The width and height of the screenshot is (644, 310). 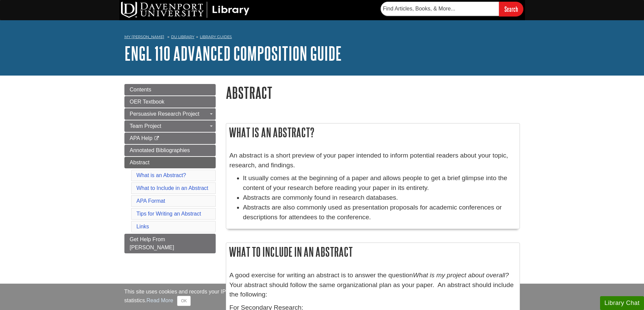 What do you see at coordinates (440, 9) in the screenshot?
I see `input: Find Articles, Books, & More...` at bounding box center [440, 9].